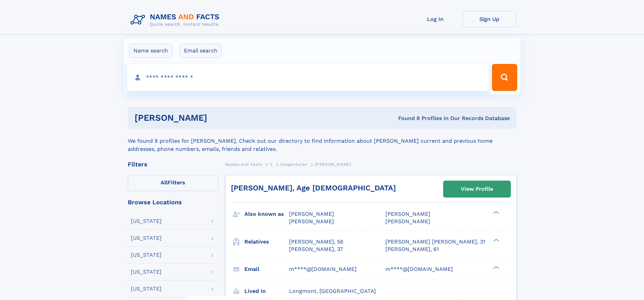  Describe the element at coordinates (267, 214) in the screenshot. I see `h3: Also known as` at that location.